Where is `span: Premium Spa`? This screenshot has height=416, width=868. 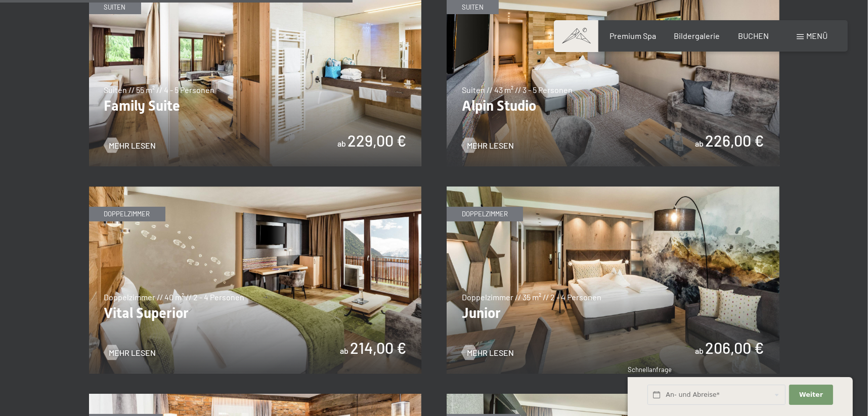
span: Premium Spa is located at coordinates (632, 35).